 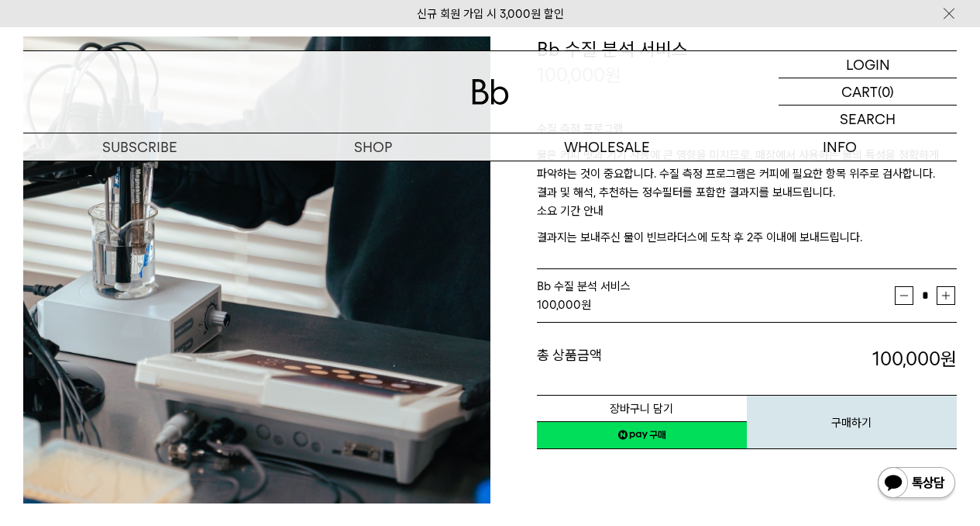 I want to click on a: 신규 회원 가입 시 3,000원 할인, so click(x=490, y=14).